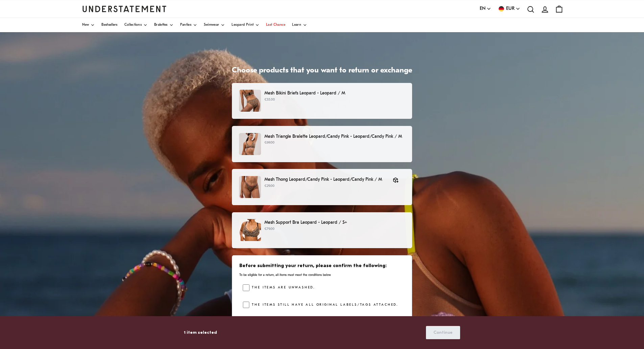 This screenshot has height=349, width=644. Describe the element at coordinates (242, 25) in the screenshot. I see `span: Leopard Print` at that location.